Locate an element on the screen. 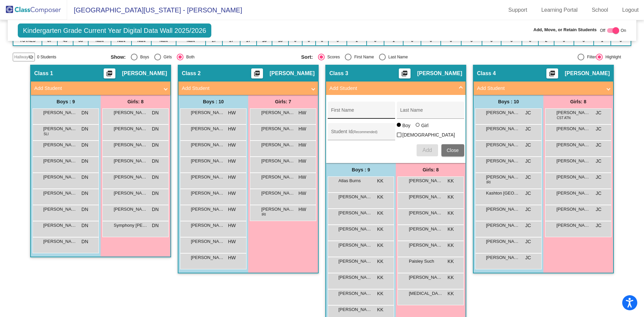 The width and height of the screenshot is (644, 317). span: Show: is located at coordinates (118, 57).